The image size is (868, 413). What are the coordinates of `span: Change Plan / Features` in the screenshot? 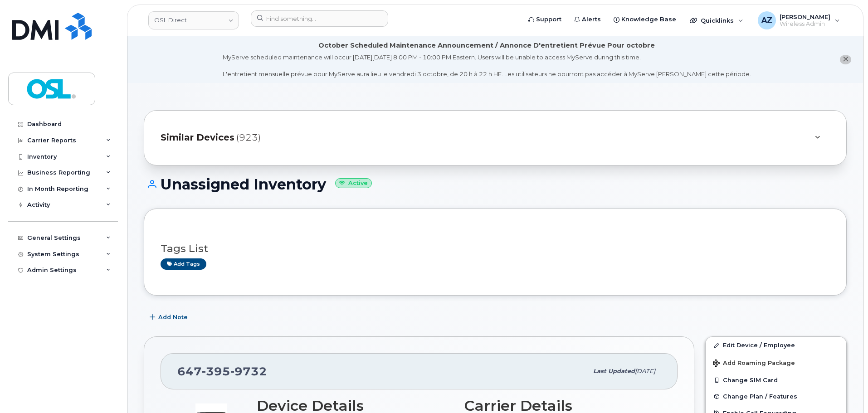 It's located at (760, 396).